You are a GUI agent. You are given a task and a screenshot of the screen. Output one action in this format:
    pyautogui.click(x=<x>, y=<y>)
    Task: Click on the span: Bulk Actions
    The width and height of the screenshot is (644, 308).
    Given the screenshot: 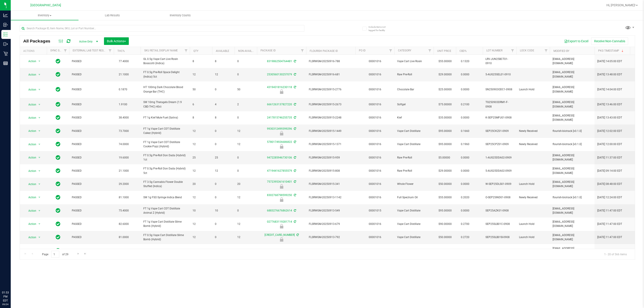 What is the action you would take?
    pyautogui.click(x=116, y=41)
    